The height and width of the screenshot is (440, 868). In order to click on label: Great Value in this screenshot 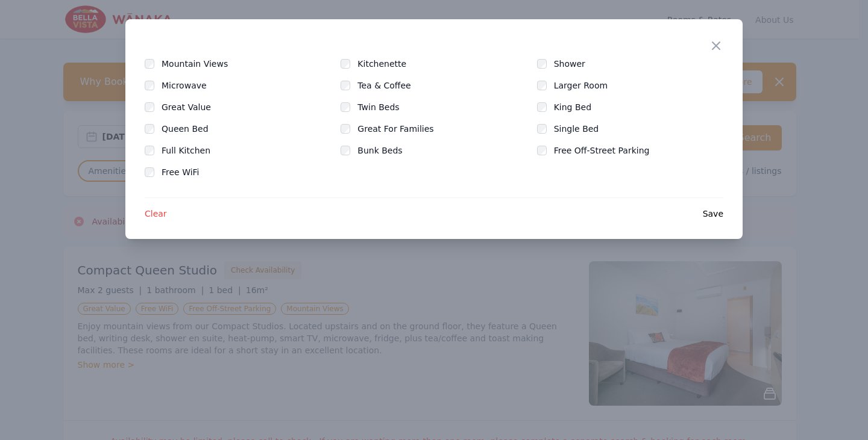, I will do `click(193, 107)`.